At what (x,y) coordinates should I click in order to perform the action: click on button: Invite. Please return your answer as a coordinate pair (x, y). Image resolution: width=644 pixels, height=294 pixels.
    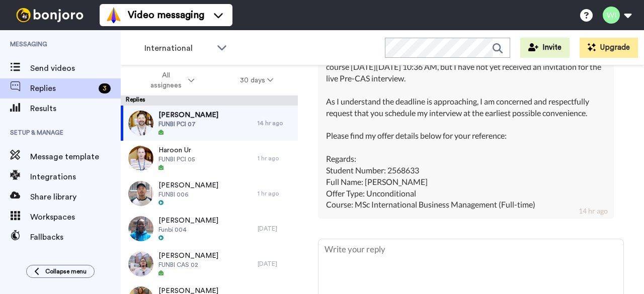
    Looking at the image, I should click on (545, 48).